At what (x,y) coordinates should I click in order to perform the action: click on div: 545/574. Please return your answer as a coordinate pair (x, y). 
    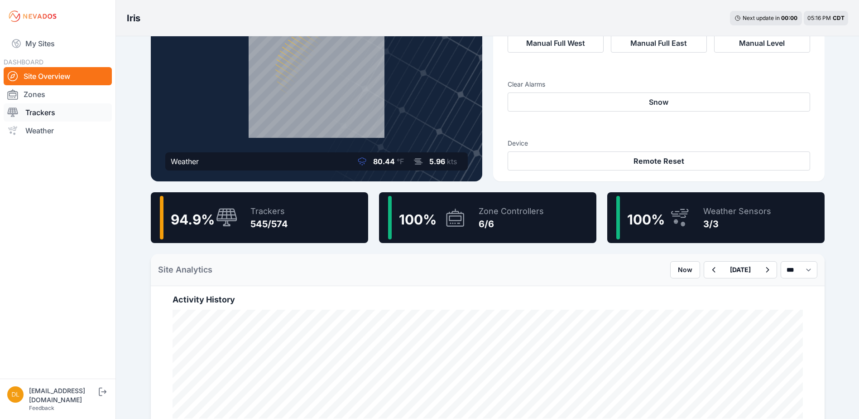
    Looking at the image, I should click on (269, 224).